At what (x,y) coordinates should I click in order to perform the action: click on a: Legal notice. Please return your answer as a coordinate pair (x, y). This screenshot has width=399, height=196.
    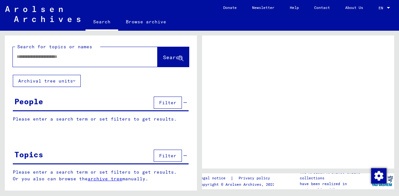
    Looking at the image, I should click on (214, 178).